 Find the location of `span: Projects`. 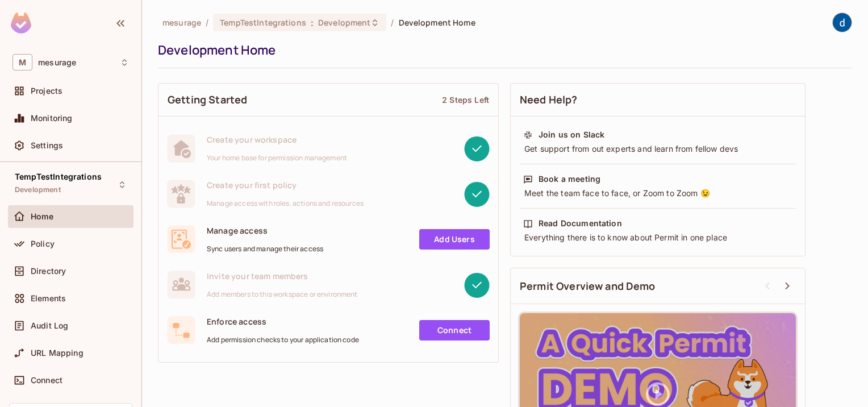

span: Projects is located at coordinates (47, 91).